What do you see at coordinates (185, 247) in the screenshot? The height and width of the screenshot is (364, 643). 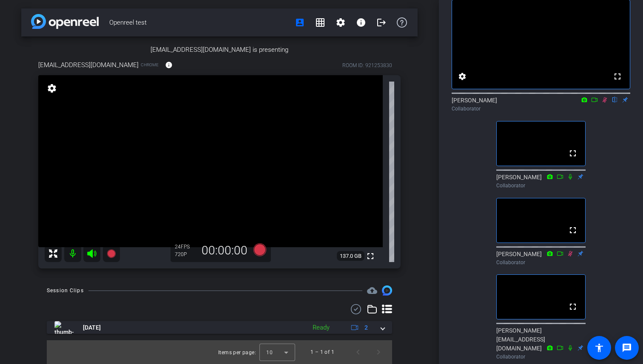 I see `span: FPS` at bounding box center [185, 247].